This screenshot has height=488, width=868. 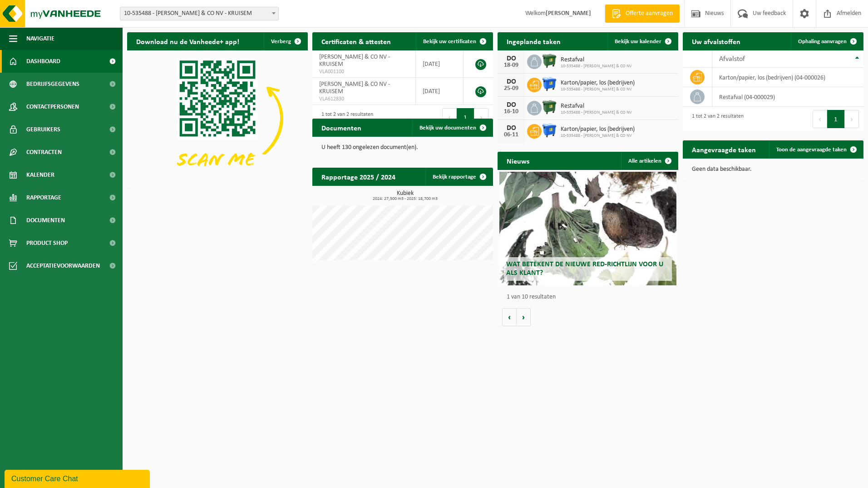 I want to click on span: VLA612830, so click(x=364, y=99).